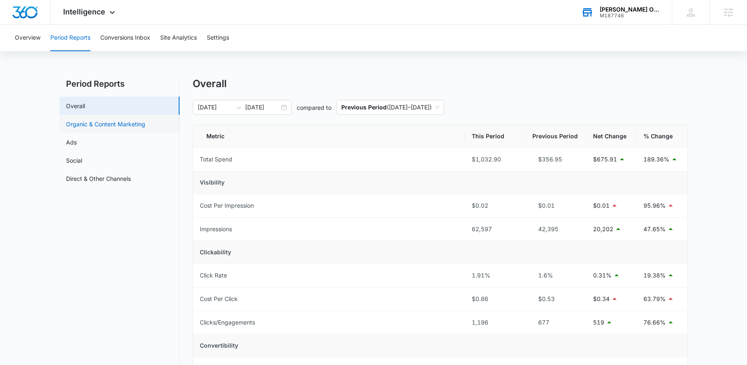 The image size is (747, 365). I want to click on p: compared to, so click(314, 107).